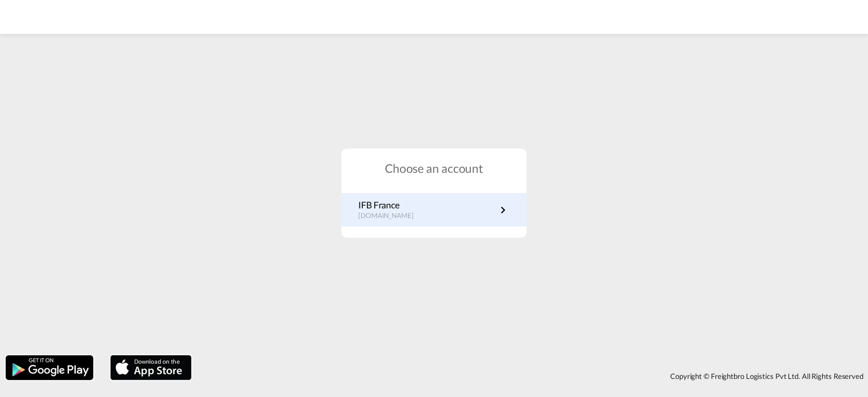  What do you see at coordinates (151, 368) in the screenshot?
I see `img: apple.png` at bounding box center [151, 368].